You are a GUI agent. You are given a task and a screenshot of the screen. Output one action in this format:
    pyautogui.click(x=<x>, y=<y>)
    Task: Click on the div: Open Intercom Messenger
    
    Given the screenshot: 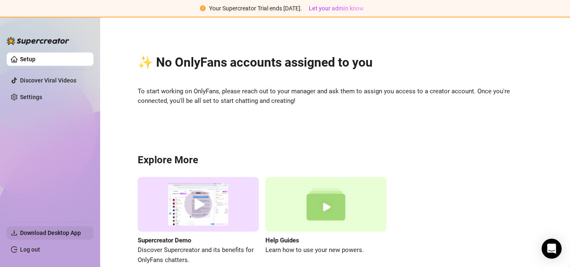 What is the action you would take?
    pyautogui.click(x=551, y=249)
    